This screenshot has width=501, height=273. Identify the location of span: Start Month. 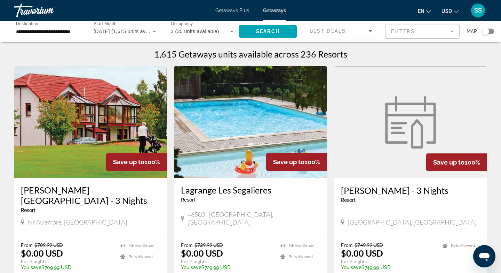
(105, 24).